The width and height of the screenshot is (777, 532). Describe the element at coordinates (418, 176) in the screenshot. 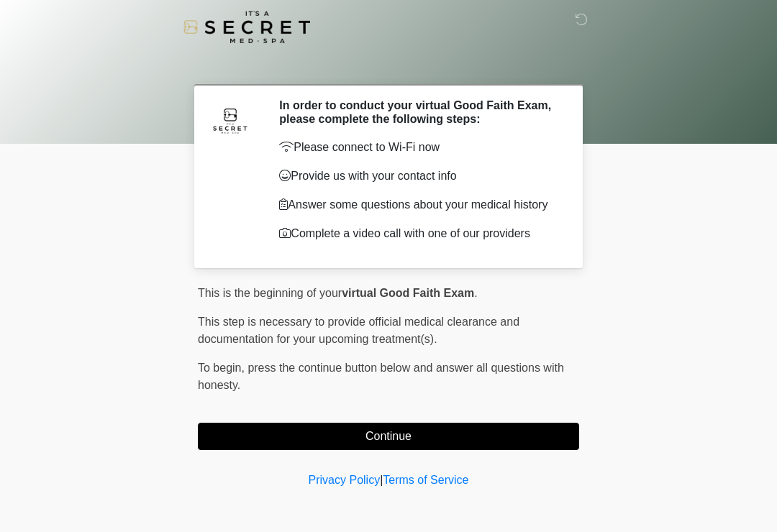

I see `p: Provide us with your contact info` at that location.